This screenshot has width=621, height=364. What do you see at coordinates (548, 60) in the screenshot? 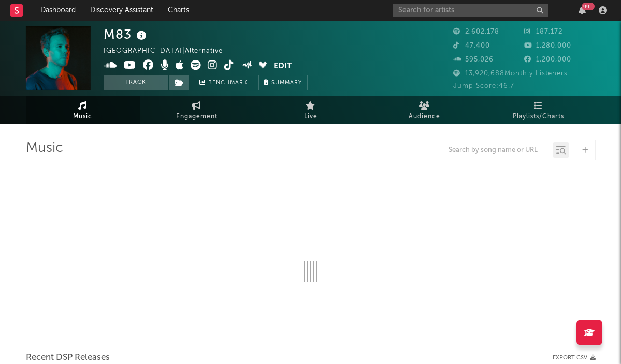
I see `span: 1,200,000` at bounding box center [548, 60].